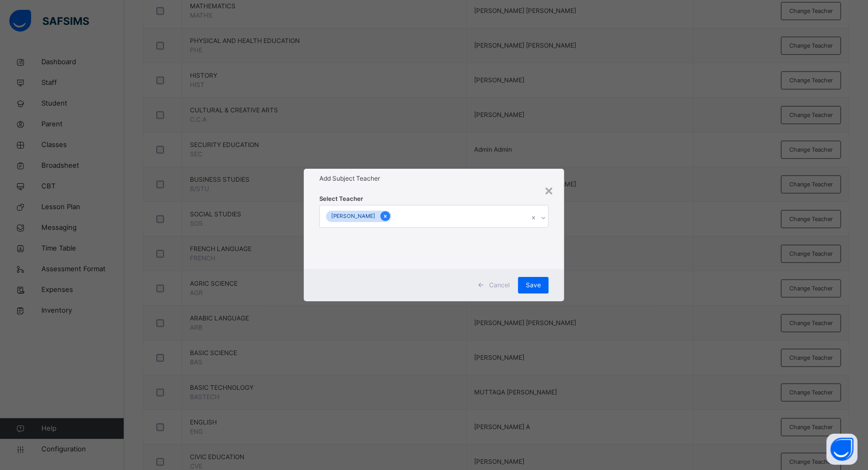  What do you see at coordinates (434, 178) in the screenshot?
I see `h1: Add Subject Teacher` at bounding box center [434, 178].